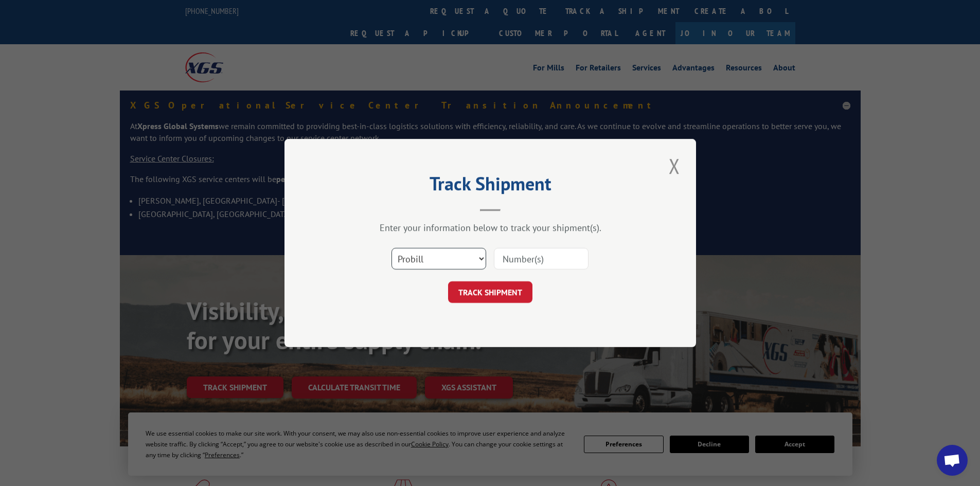  Describe the element at coordinates (490, 292) in the screenshot. I see `button: TRACK SHIPMENT` at that location.